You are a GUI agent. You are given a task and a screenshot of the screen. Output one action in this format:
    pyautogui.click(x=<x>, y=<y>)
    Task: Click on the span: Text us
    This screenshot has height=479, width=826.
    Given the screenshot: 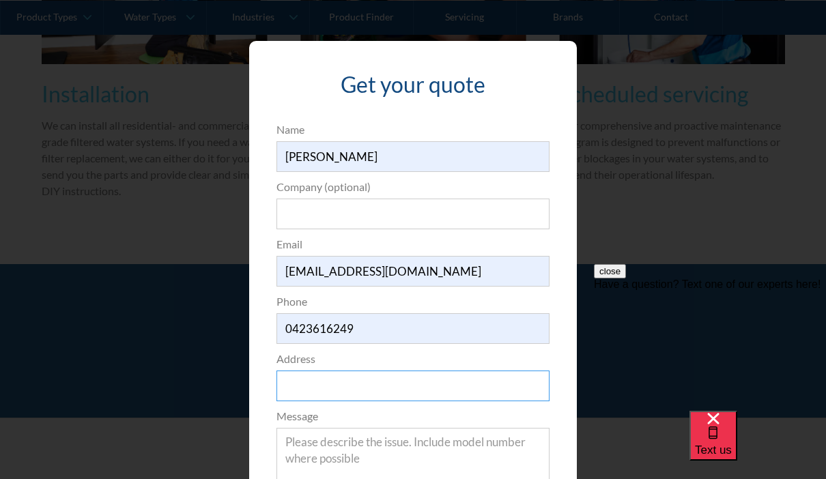 What is the action you would take?
    pyautogui.click(x=24, y=39)
    